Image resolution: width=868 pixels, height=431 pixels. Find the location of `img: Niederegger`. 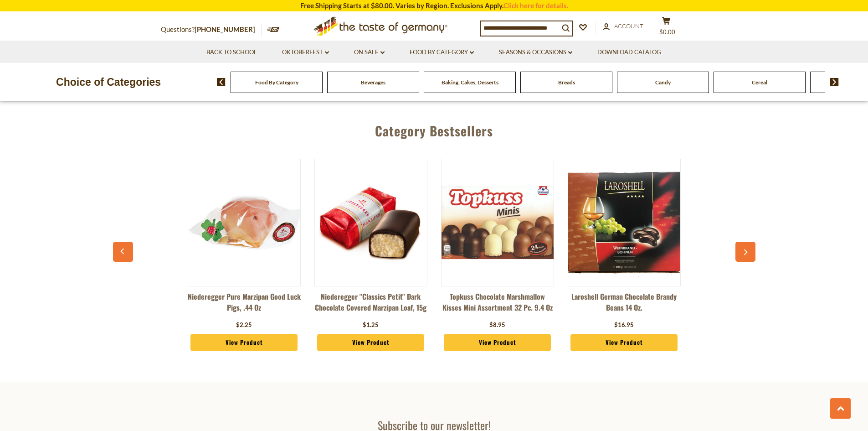

img: Niederegger is located at coordinates (371, 222).